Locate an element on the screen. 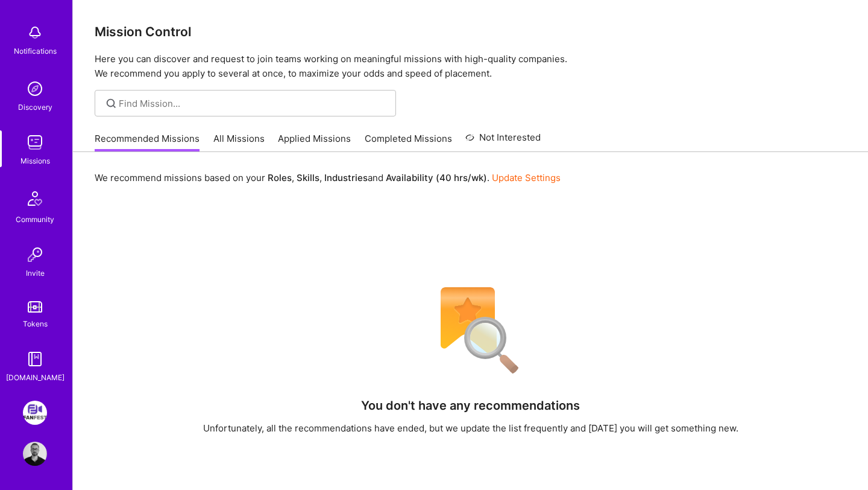 This screenshot has height=490, width=868. img: No Results is located at coordinates (470, 331).